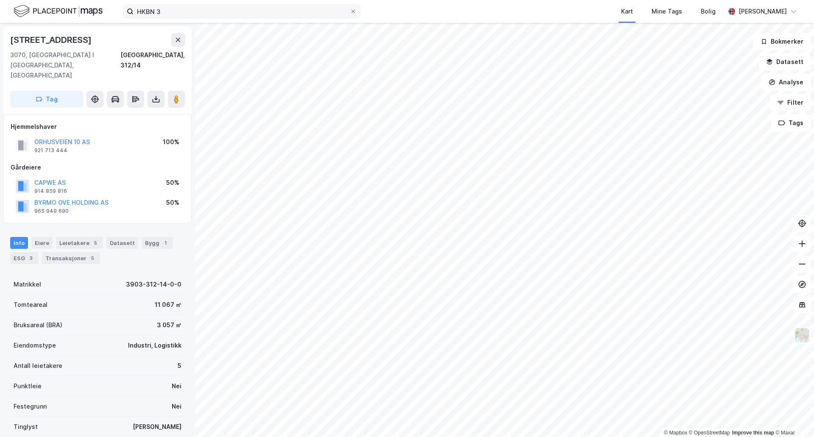  I want to click on a: OpenStreetMap, so click(709, 433).